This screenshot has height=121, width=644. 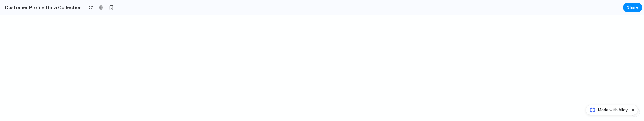 What do you see at coordinates (632, 8) in the screenshot?
I see `button: Share` at bounding box center [632, 8].